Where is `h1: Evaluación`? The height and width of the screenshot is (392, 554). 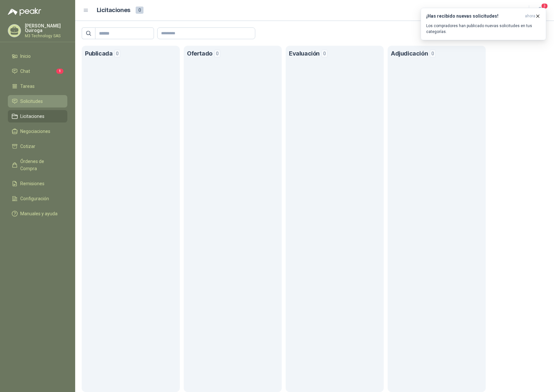
h1: Evaluación is located at coordinates (304, 53).